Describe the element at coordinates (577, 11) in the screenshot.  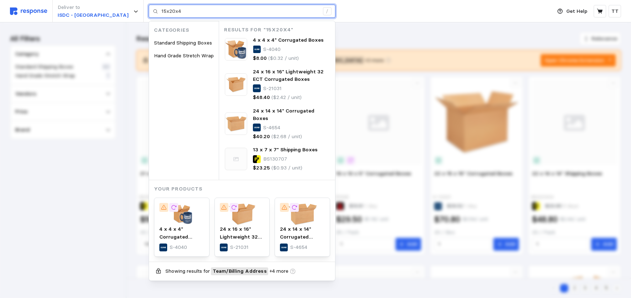
I see `p: Get Help` at that location.